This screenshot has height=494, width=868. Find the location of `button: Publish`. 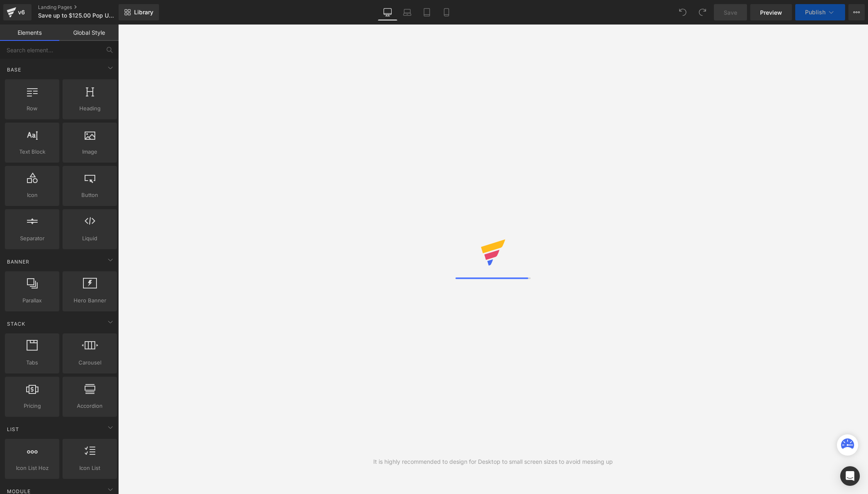

button: Publish is located at coordinates (820, 13).